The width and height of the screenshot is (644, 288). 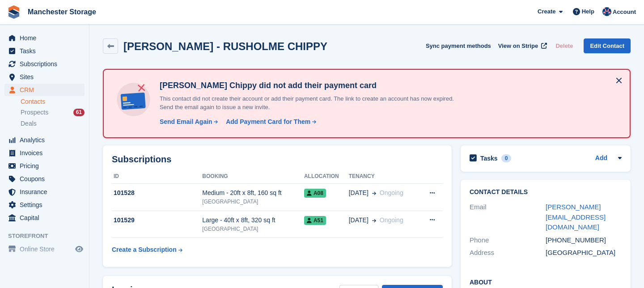 What do you see at coordinates (253, 177) in the screenshot?
I see `th: Booking` at bounding box center [253, 177].